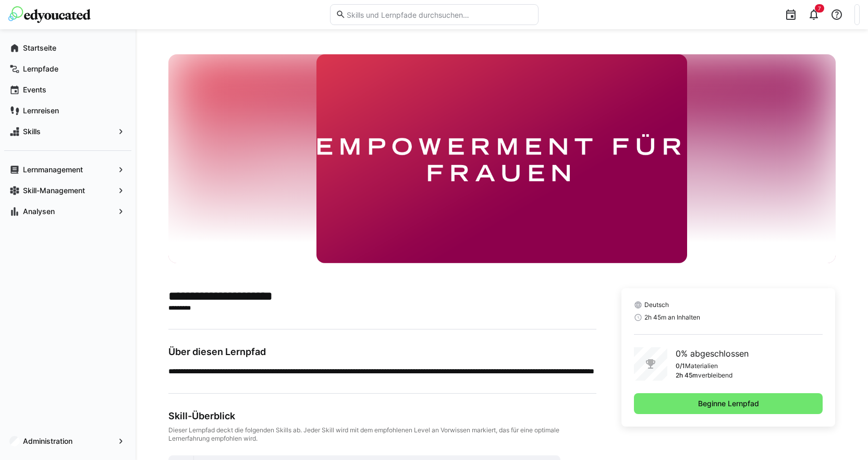  I want to click on span: Deutsch, so click(656, 305).